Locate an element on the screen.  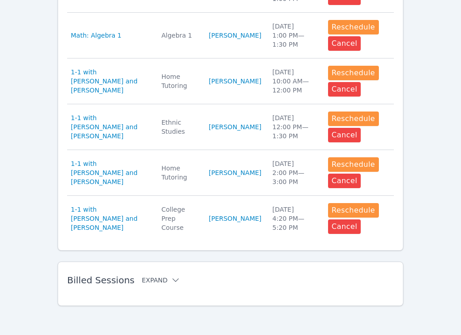
button: Expand is located at coordinates (161, 280).